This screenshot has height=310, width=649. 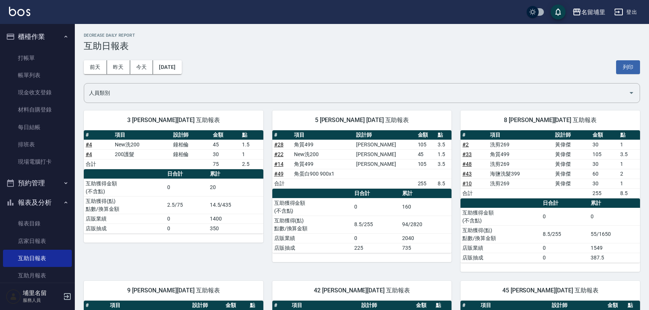 I want to click on a: #14, so click(x=279, y=164).